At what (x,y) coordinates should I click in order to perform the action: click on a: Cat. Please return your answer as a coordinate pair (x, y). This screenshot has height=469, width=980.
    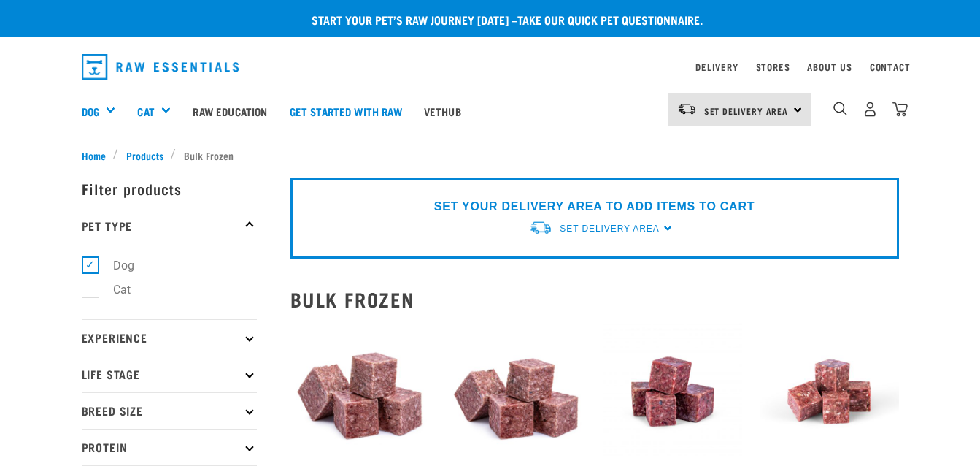
    Looking at the image, I should click on (145, 111).